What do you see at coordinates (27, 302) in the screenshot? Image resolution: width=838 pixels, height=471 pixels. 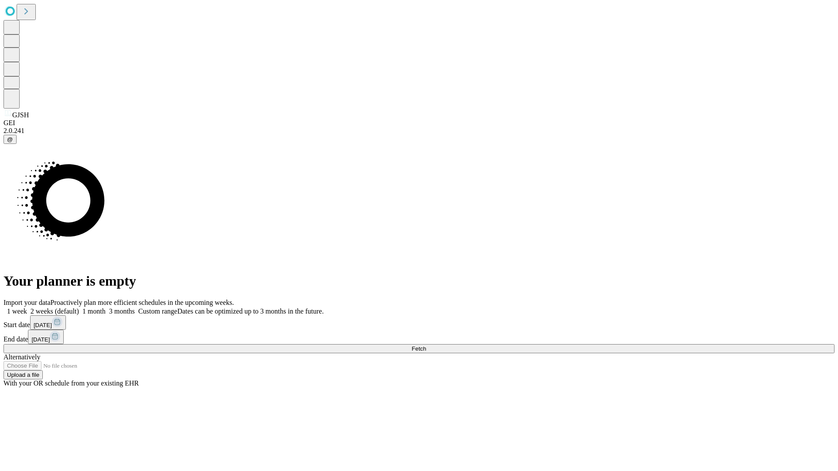 I see `span: Import your data` at bounding box center [27, 302].